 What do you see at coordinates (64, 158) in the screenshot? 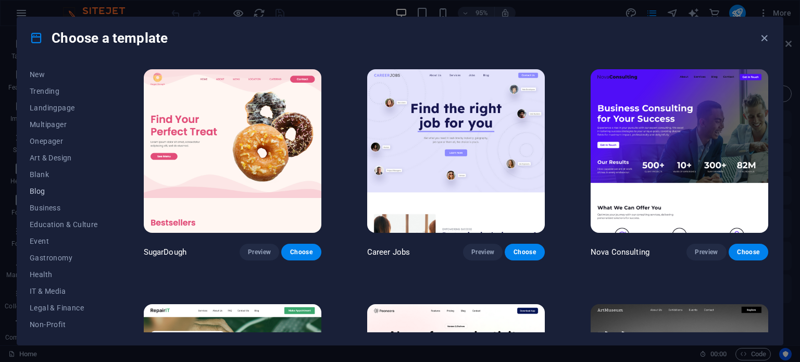
I see `button: Art & Design` at bounding box center [64, 158].